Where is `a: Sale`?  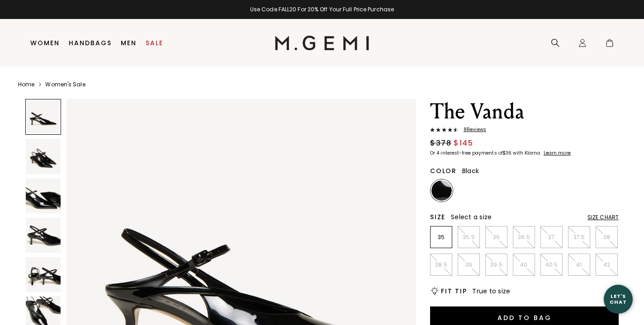
a: Sale is located at coordinates (154, 43).